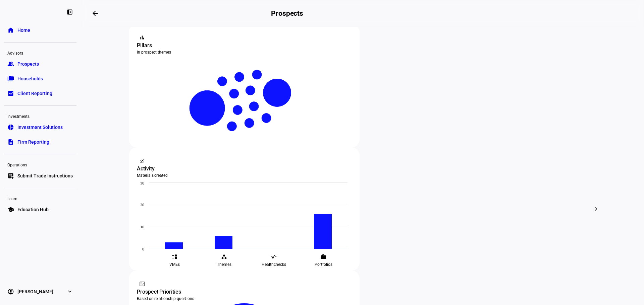 This screenshot has width=644, height=305. I want to click on span: Education Hub, so click(33, 210).